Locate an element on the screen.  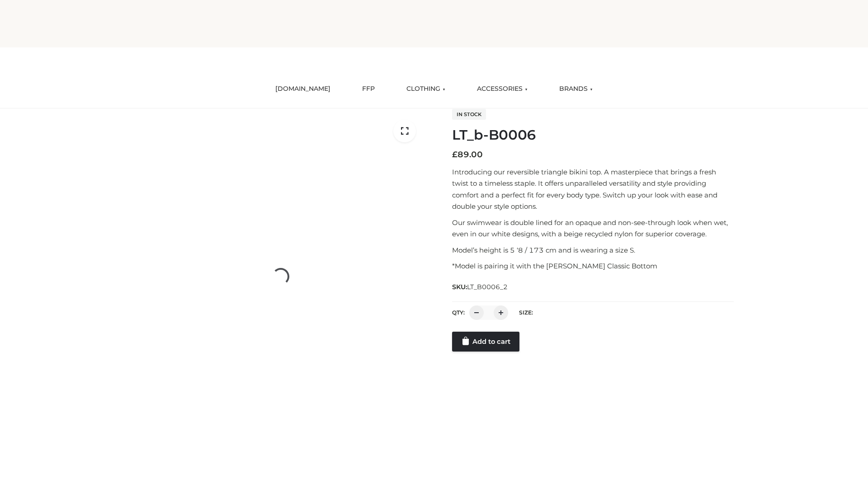
a: BRANDS is located at coordinates (576, 89).